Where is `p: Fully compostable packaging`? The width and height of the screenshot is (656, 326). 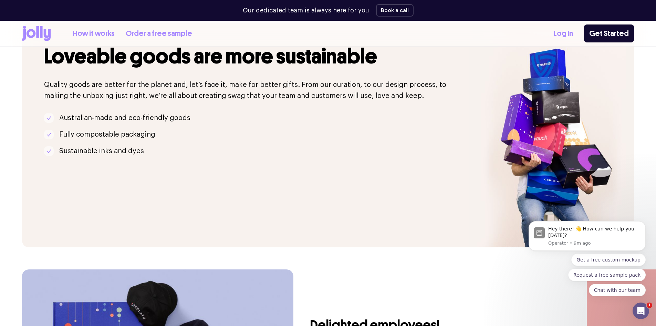 p: Fully compostable packaging is located at coordinates (107, 134).